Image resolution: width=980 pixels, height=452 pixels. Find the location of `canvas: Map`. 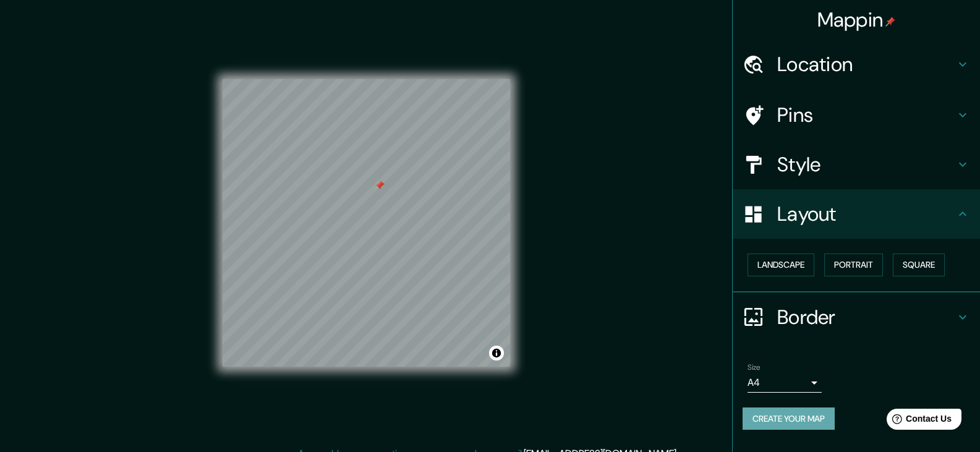

canvas: Map is located at coordinates (366, 223).